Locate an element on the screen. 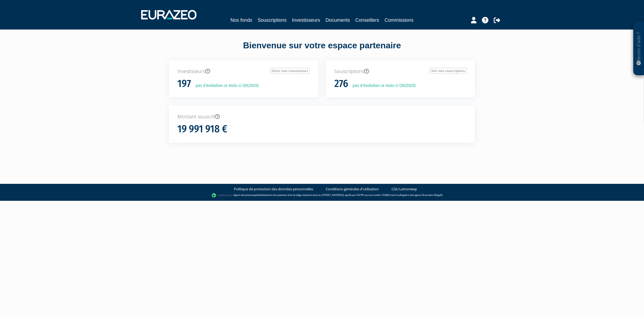 The image size is (644, 317). a: Nos fonds is located at coordinates (241, 20).